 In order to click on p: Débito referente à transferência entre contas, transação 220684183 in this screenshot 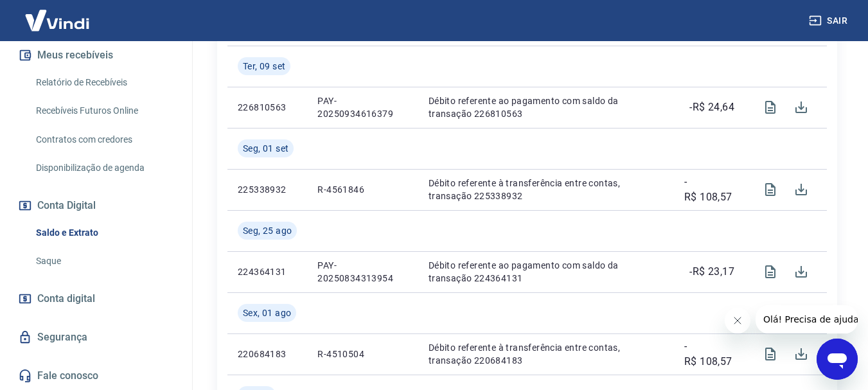, I will do `click(546, 354)`.